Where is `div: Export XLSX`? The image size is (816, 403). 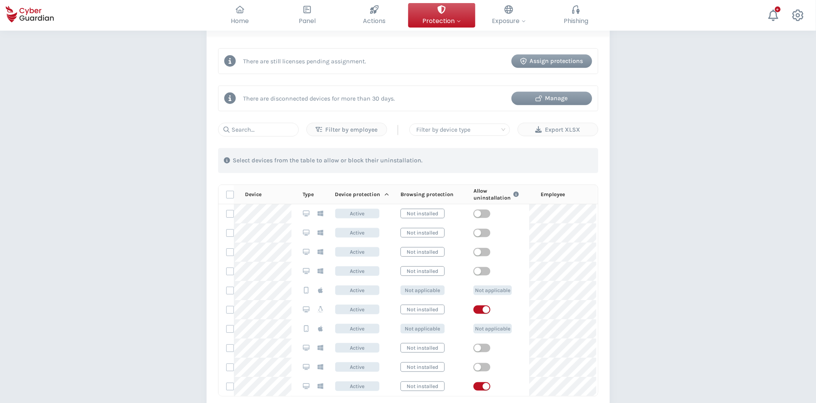 div: Export XLSX is located at coordinates (558, 130).